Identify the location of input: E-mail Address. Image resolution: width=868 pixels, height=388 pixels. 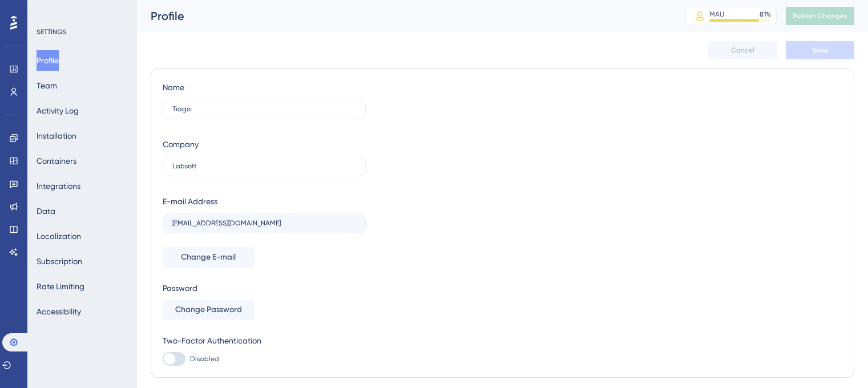
(264, 223).